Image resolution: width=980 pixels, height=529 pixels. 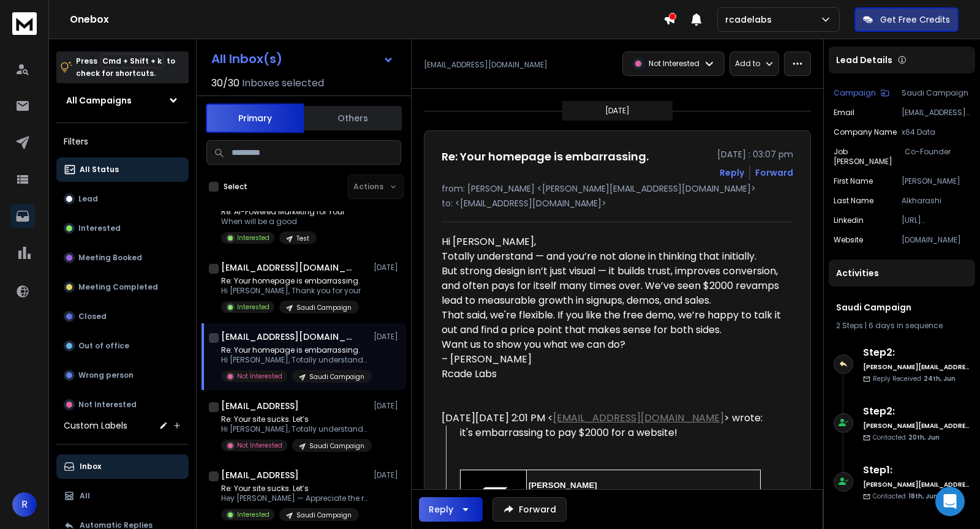 I want to click on button: Out of office, so click(x=123, y=346).